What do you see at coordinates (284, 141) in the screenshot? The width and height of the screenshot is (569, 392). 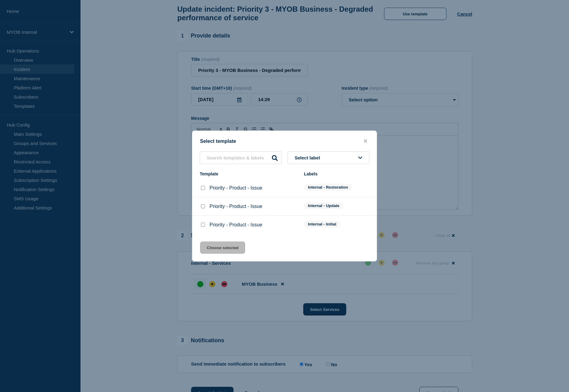 I see `div: Select template` at bounding box center [284, 141].